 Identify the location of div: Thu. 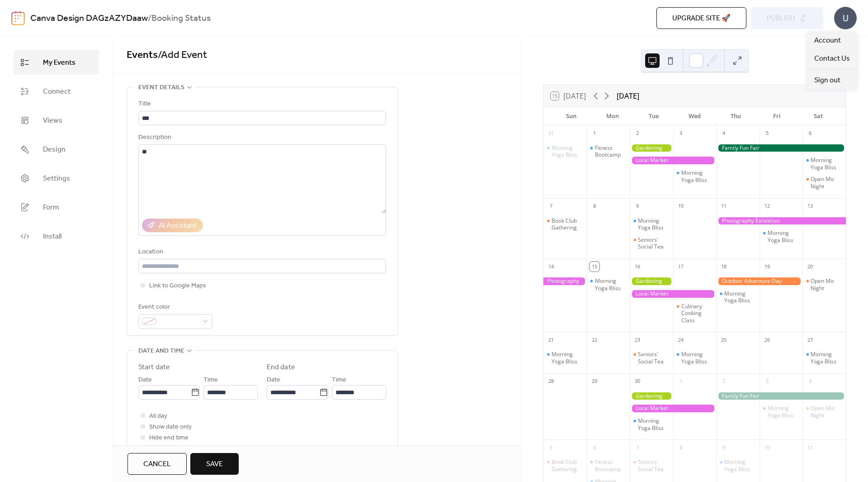
(736, 116).